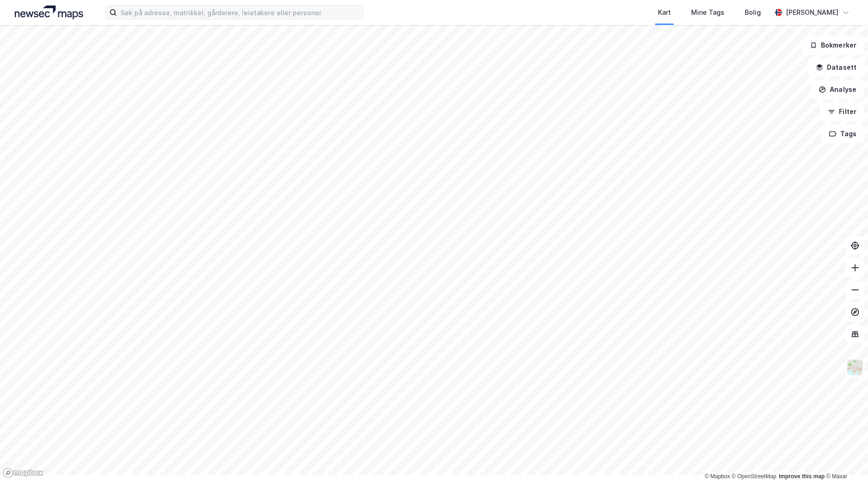 The height and width of the screenshot is (481, 868). What do you see at coordinates (845, 459) in the screenshot?
I see `div: Chat Widget` at bounding box center [845, 459].